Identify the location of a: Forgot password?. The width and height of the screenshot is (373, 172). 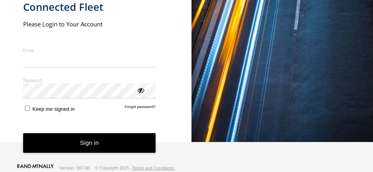
(140, 108).